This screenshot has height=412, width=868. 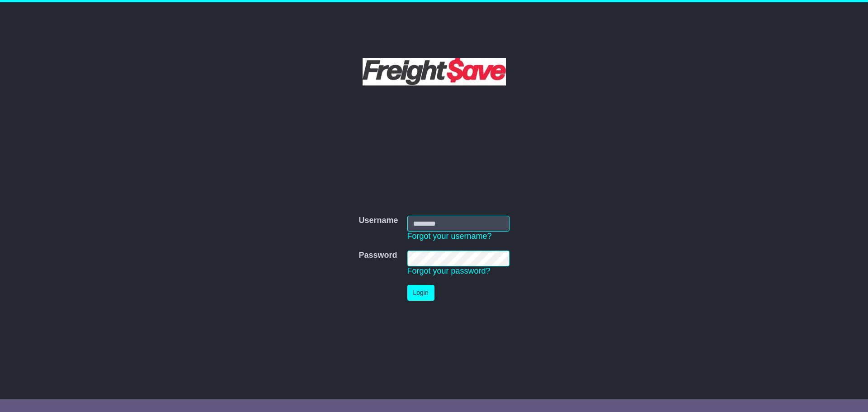 I want to click on label: Username, so click(x=378, y=220).